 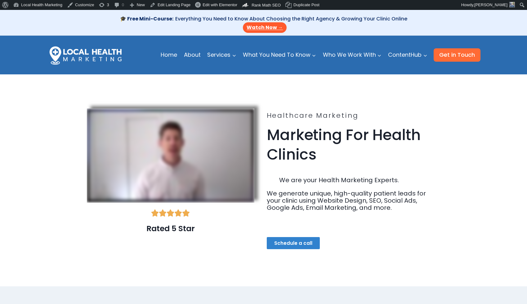 What do you see at coordinates (352, 115) in the screenshot?
I see `h1: Healthcare Marketing` at bounding box center [352, 115].